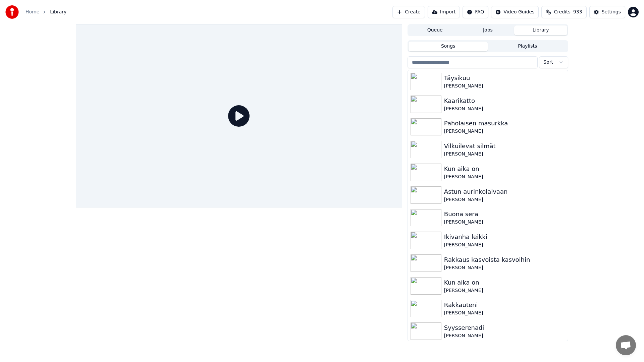 The image size is (644, 362). I want to click on button: FAQ, so click(475, 12).